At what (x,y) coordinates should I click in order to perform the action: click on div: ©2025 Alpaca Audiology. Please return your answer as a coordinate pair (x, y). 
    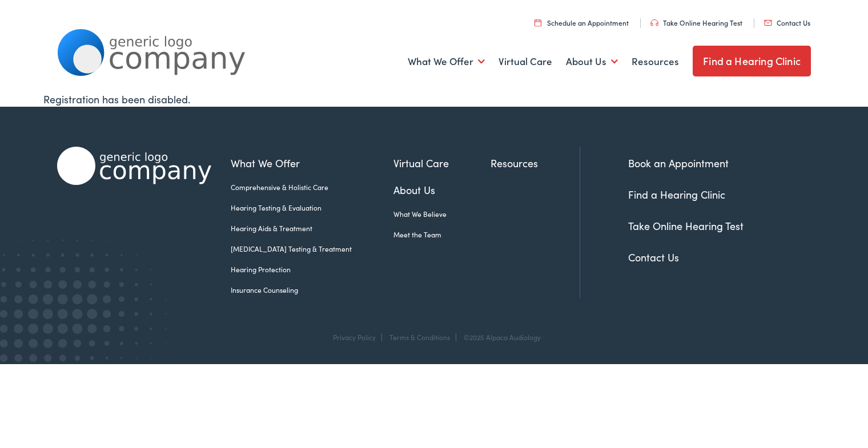
    Looking at the image, I should click on (499, 337).